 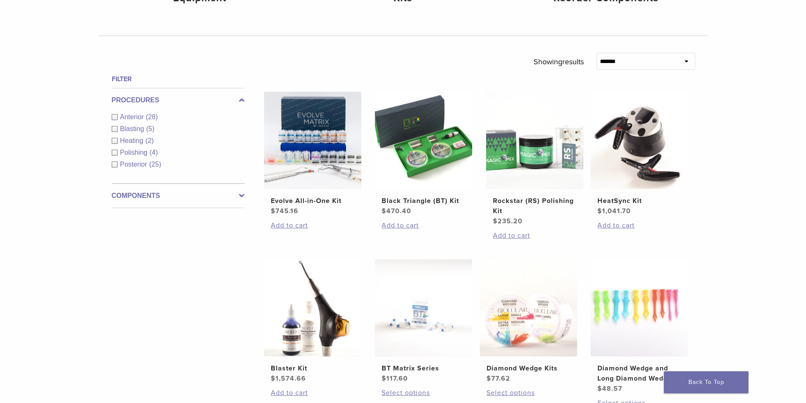 What do you see at coordinates (133, 140) in the screenshot?
I see `span: Heating` at bounding box center [133, 140].